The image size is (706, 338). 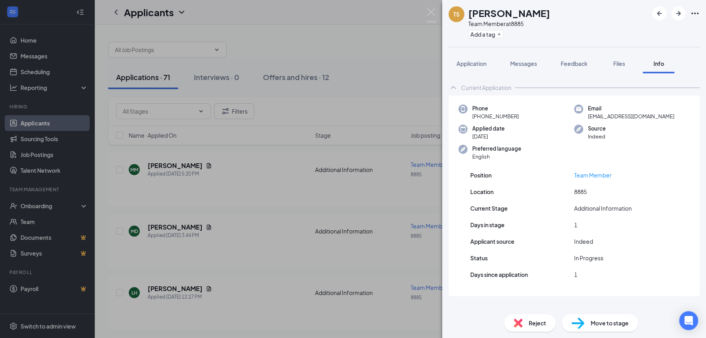 What do you see at coordinates (592, 175) in the screenshot?
I see `a: Team Member` at bounding box center [592, 175].